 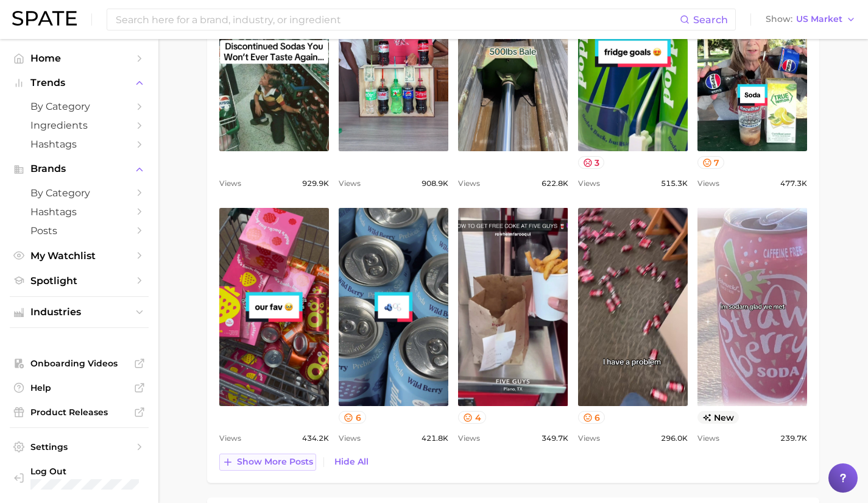 What do you see at coordinates (79, 231) in the screenshot?
I see `a: Posts` at bounding box center [79, 231].